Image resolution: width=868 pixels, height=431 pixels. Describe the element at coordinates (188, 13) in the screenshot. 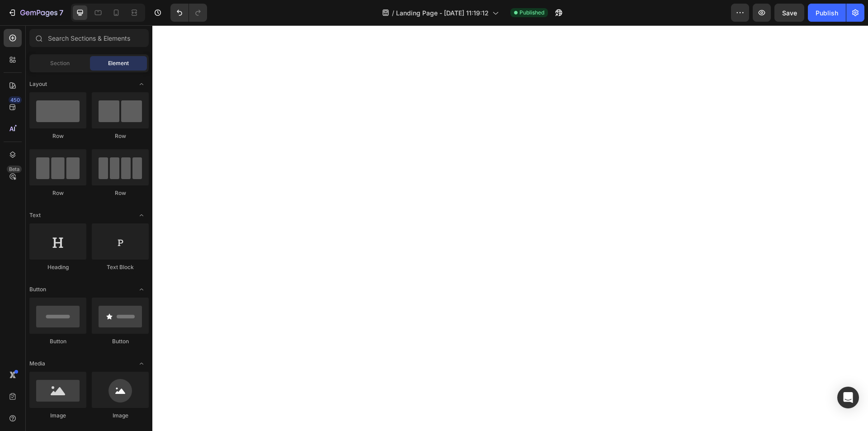

I see `div: Undo/Redo` at that location.